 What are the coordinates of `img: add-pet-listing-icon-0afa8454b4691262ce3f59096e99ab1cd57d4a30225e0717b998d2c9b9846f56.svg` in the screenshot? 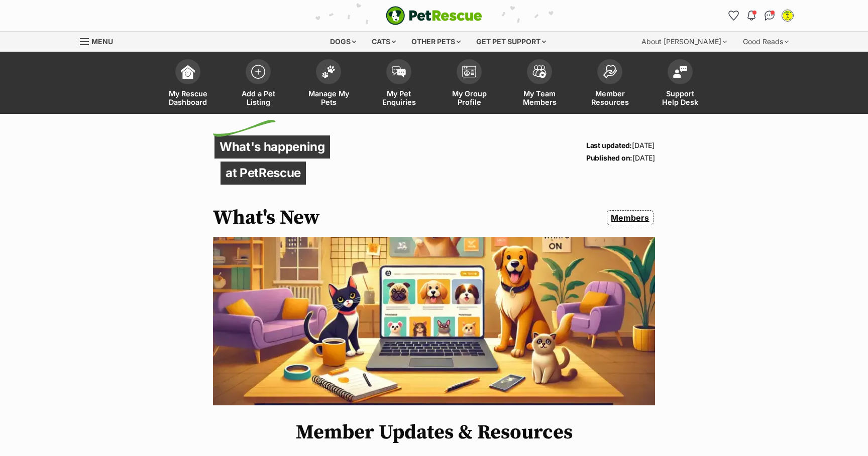 It's located at (258, 72).